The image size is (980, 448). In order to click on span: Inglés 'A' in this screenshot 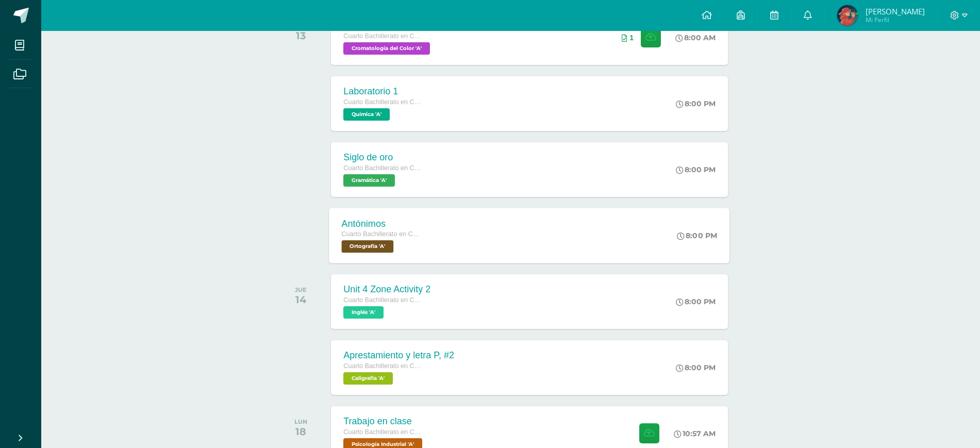, I will do `click(364, 313)`.